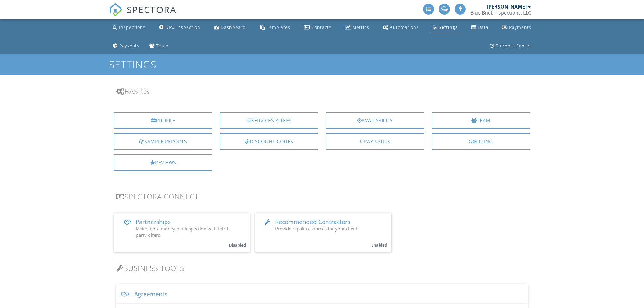 The height and width of the screenshot is (308, 644). I want to click on h3: Basics, so click(322, 91).